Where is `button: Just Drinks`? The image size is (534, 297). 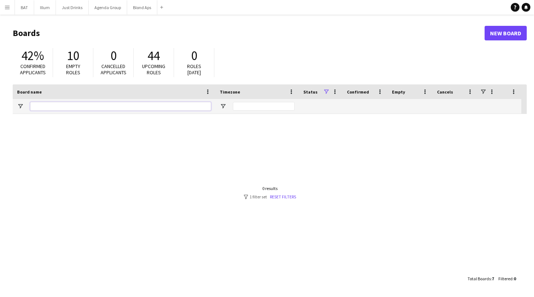 button: Just Drinks is located at coordinates (72, 7).